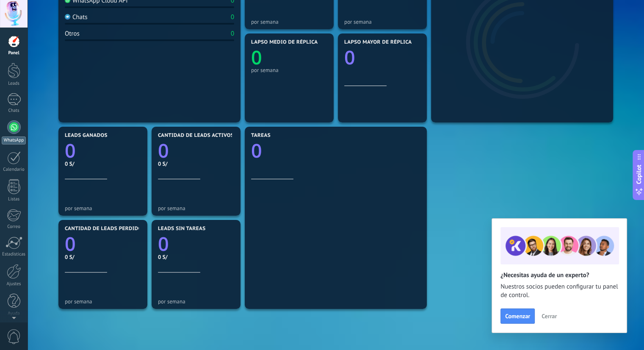  Describe the element at coordinates (181, 229) in the screenshot. I see `span: Leads sin tareas` at that location.